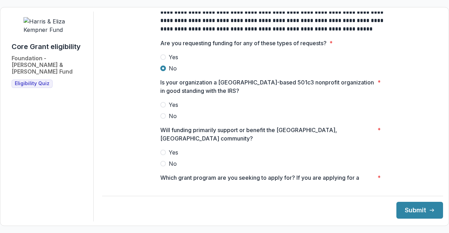 This screenshot has height=233, width=449. I want to click on button: Submit, so click(419, 210).